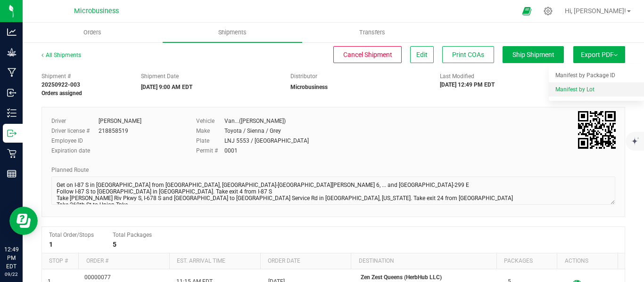 The image size is (644, 282). What do you see at coordinates (368, 55) in the screenshot?
I see `button: Cancel Shipment` at bounding box center [368, 55].